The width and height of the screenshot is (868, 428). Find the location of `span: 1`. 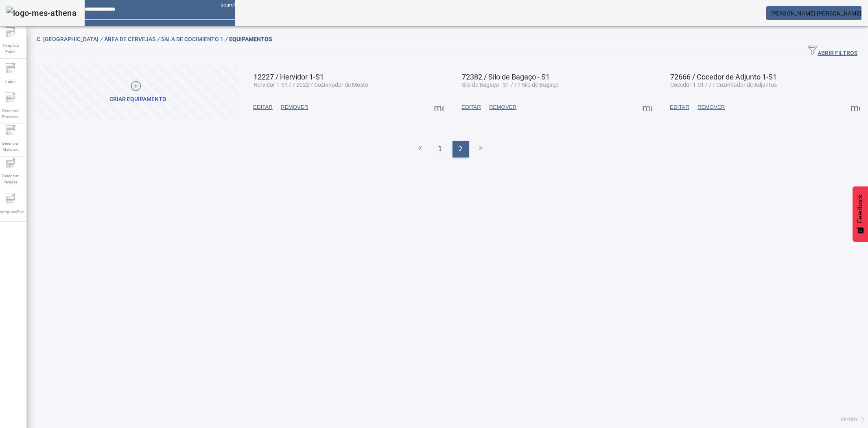

span: 1 is located at coordinates (440, 149).